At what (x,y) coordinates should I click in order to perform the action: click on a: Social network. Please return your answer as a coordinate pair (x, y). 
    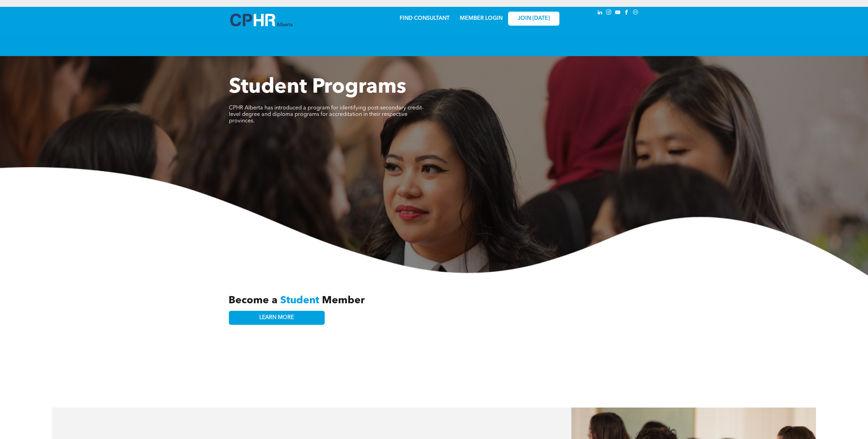
    Looking at the image, I should click on (636, 13).